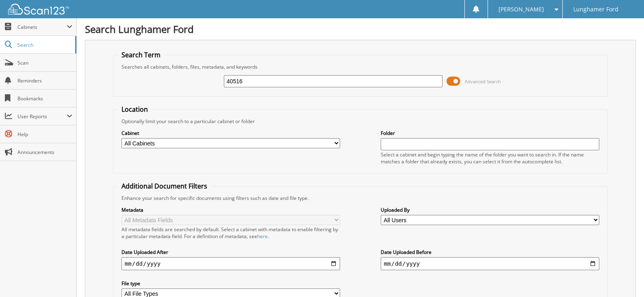 The height and width of the screenshot is (297, 644). I want to click on img: scan123-logo-white.svg, so click(39, 9).